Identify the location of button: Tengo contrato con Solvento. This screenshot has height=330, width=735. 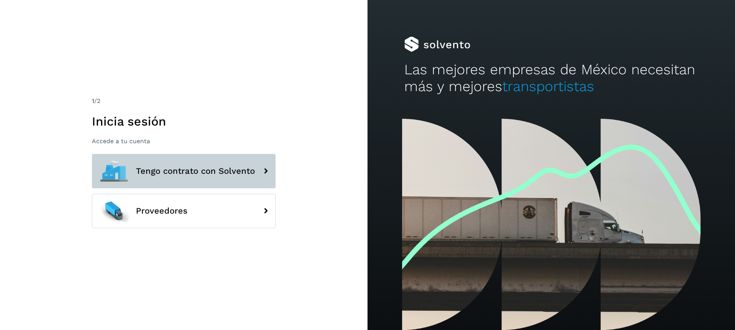
(184, 171).